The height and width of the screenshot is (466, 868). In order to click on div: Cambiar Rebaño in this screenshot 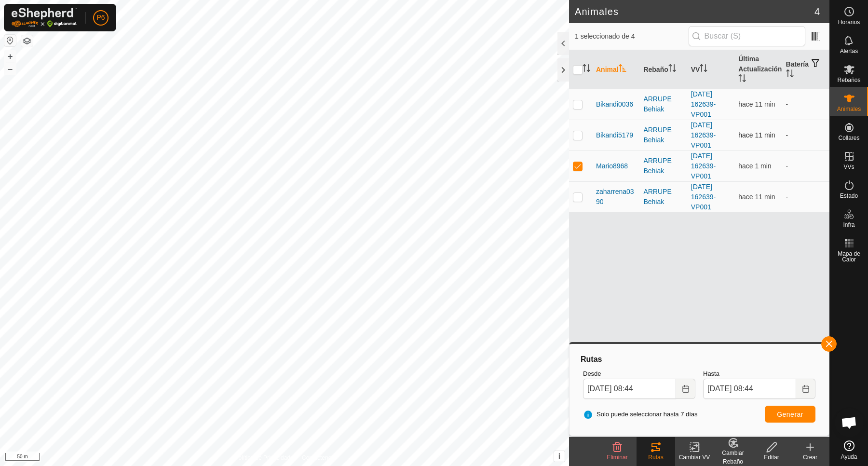, I will do `click(733, 457)`.